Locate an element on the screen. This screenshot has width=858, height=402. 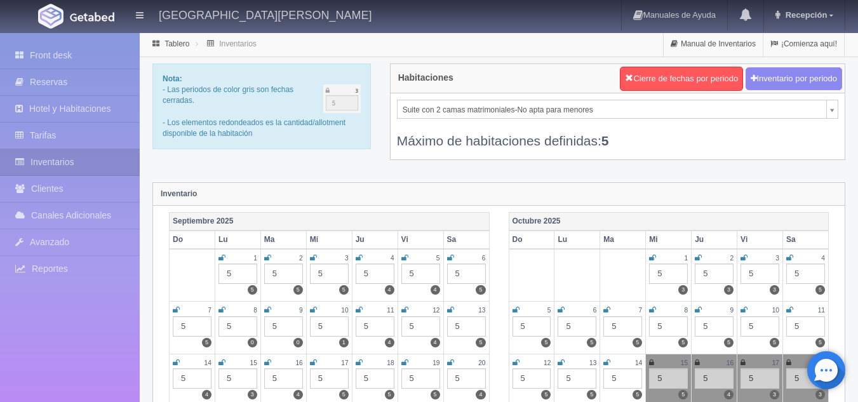
th: Septiembre 2025 is located at coordinates (330, 221).